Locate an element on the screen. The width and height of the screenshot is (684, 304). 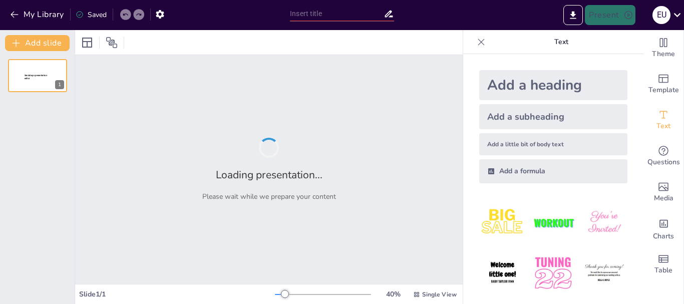
div: Add text boxes is located at coordinates (663, 120).